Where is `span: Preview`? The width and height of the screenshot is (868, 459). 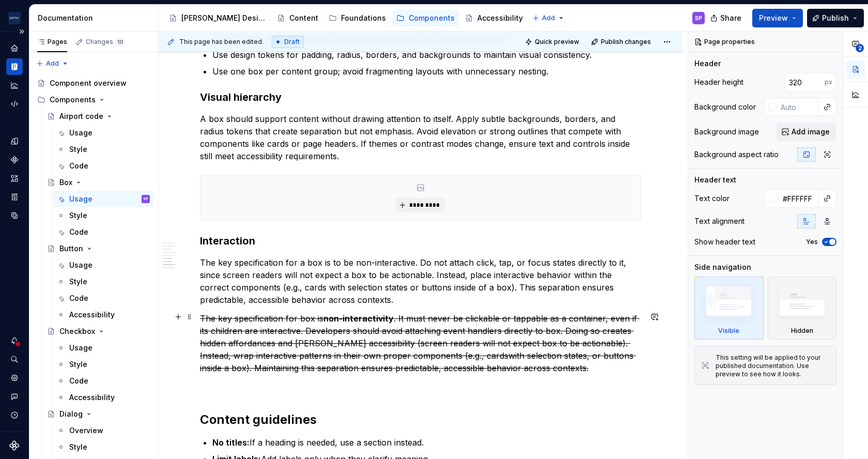
span: Preview is located at coordinates (774, 18).